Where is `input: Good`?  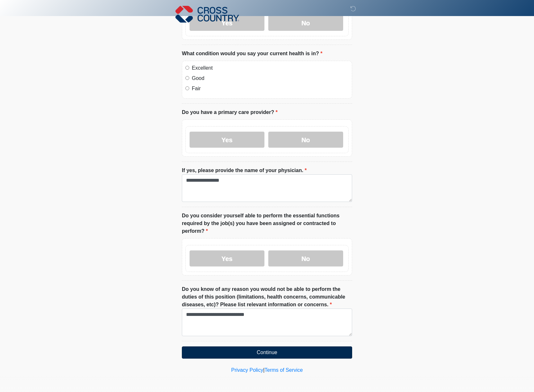
input: Good is located at coordinates (187, 78).